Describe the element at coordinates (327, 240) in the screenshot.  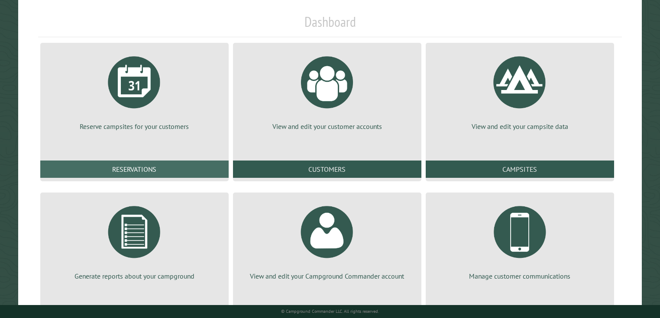
I see `a: View and edit your Campground Commander account` at that location.